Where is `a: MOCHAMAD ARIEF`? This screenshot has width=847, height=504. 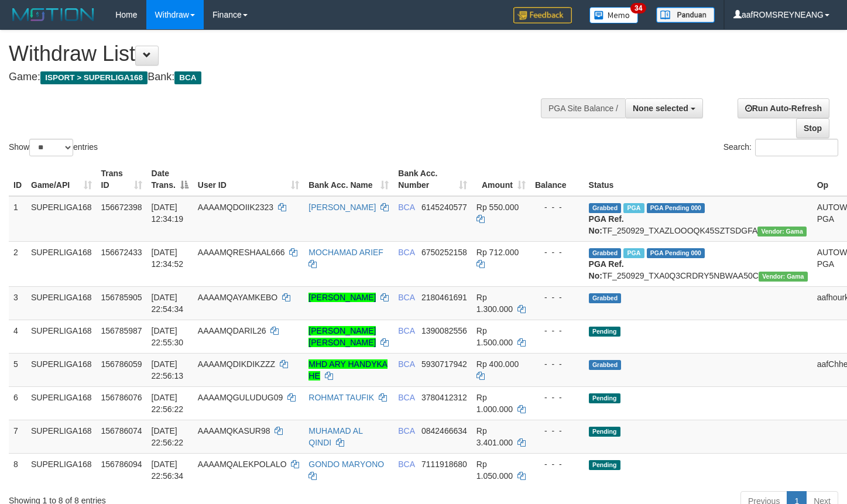 a: MOCHAMAD ARIEF is located at coordinates (346, 252).